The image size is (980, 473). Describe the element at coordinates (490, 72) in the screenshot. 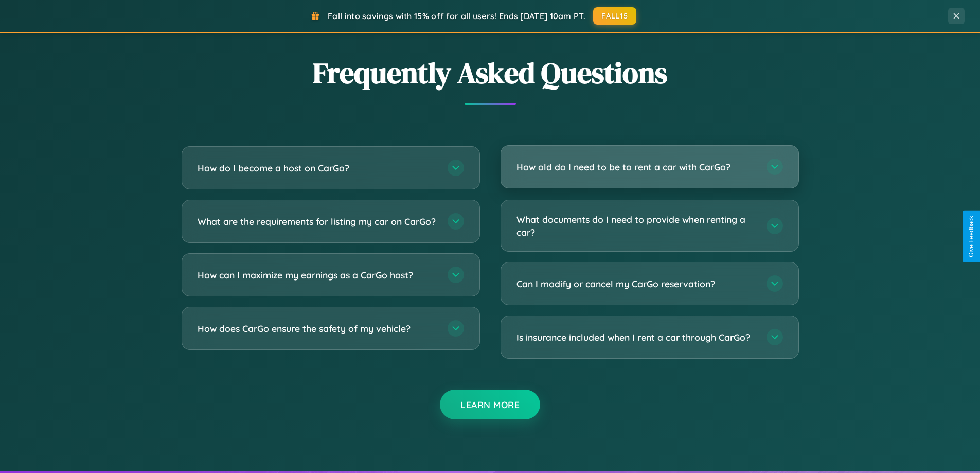

I see `h2: Frequently Asked Questions` at that location.